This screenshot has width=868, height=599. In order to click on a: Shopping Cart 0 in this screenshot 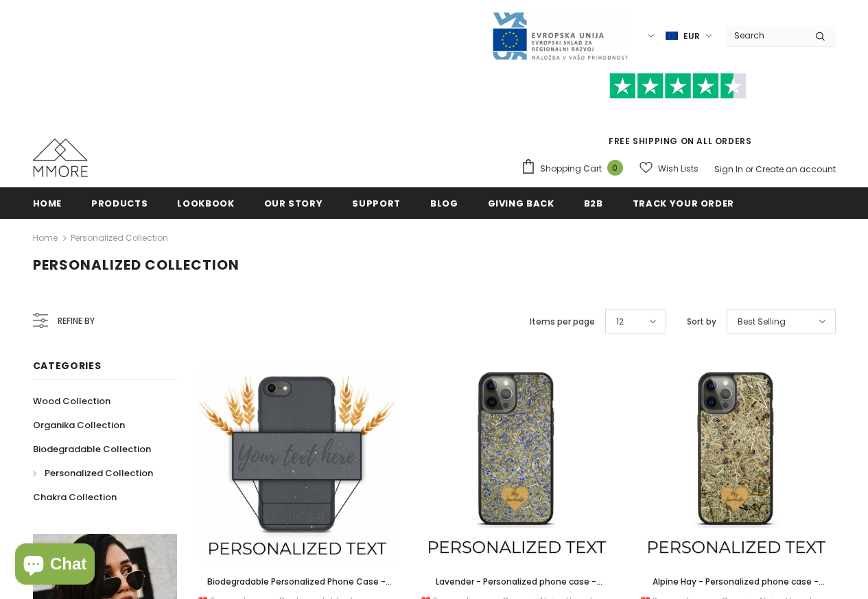, I will do `click(575, 169)`.